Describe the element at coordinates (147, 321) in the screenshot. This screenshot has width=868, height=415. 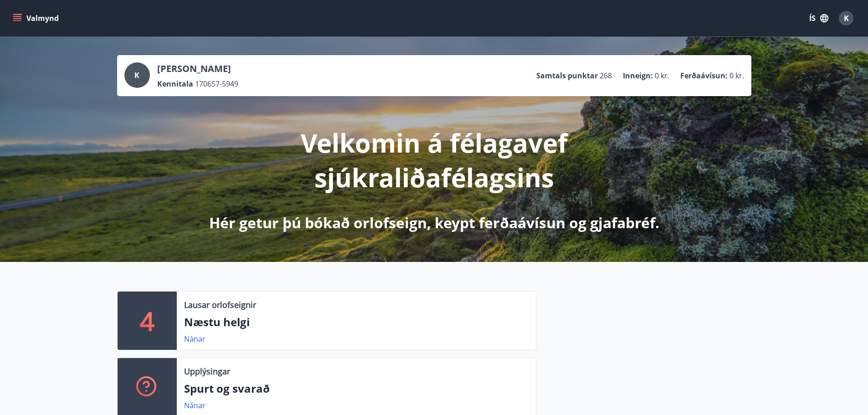
I see `p: 4` at that location.